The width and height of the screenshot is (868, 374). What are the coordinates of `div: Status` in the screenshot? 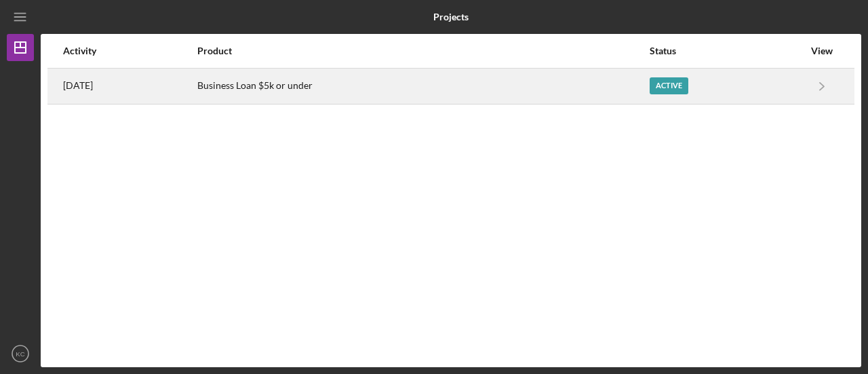 It's located at (726, 51).